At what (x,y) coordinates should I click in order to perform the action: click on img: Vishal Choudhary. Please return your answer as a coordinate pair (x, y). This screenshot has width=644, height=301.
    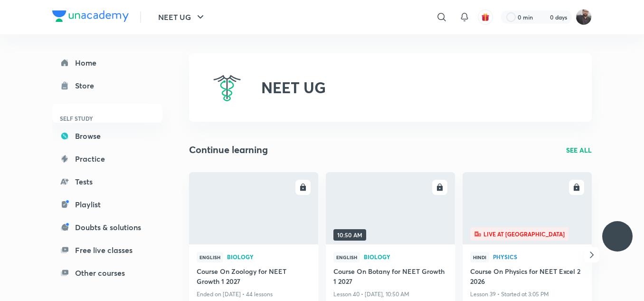
    Looking at the image, I should click on (584, 17).